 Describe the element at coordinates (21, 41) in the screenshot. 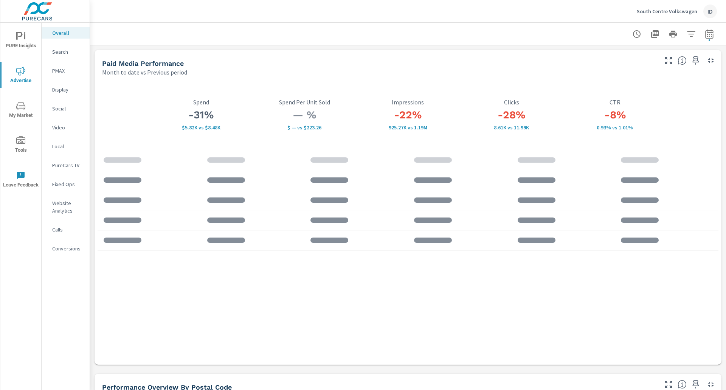

I see `span: PURE Insights` at that location.